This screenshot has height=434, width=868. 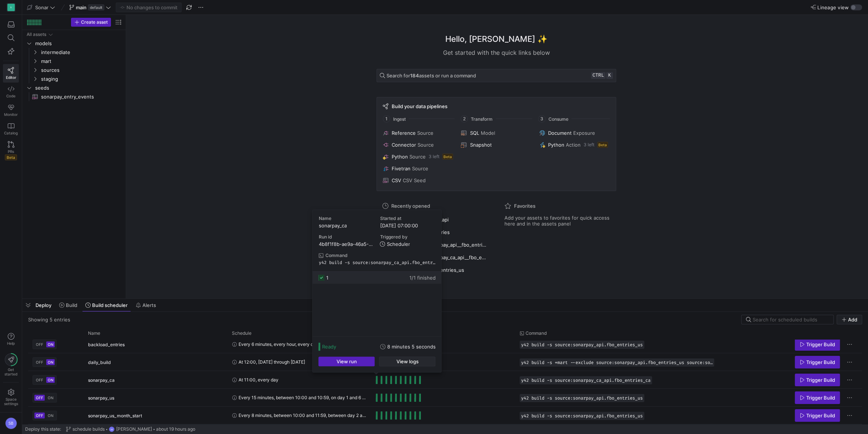 What do you see at coordinates (418, 156) in the screenshot?
I see `button: PythonSource3 leftBeta` at bounding box center [418, 156].